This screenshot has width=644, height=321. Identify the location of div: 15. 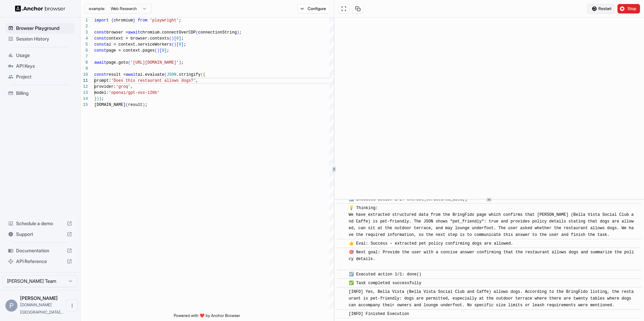
(84, 105).